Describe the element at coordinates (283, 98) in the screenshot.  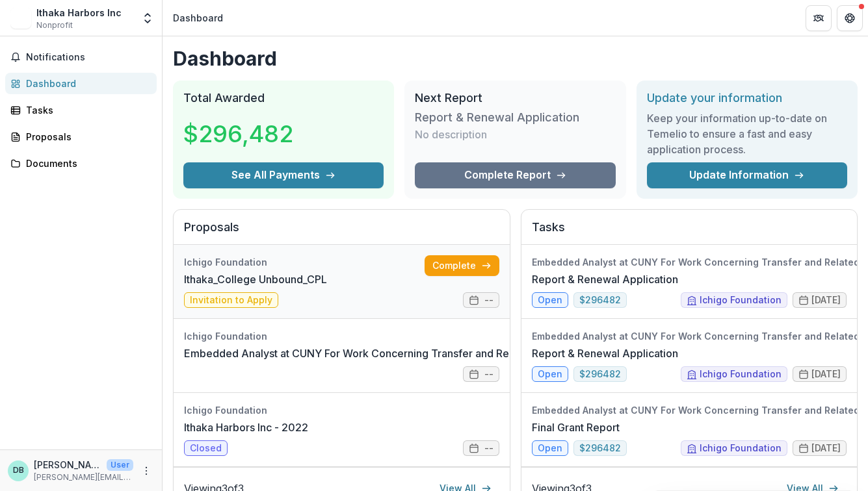
I see `h2: Total Awarded` at that location.